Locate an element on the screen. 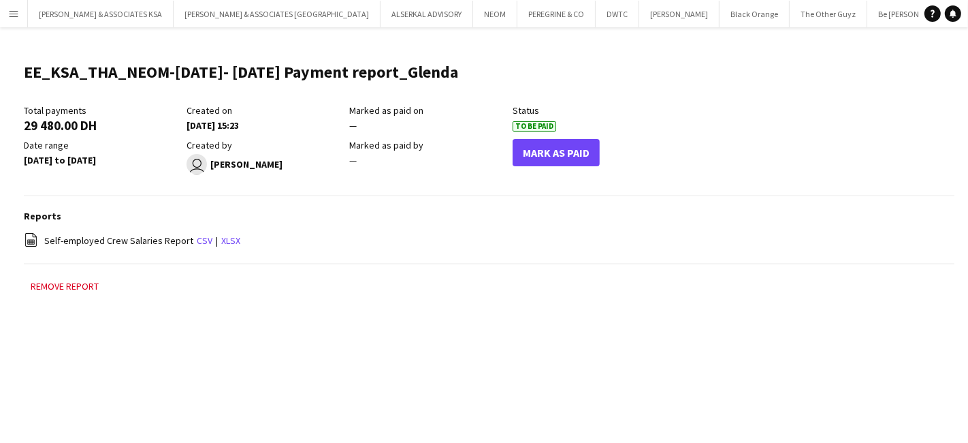 Image resolution: width=968 pixels, height=443 pixels. div: Date range is located at coordinates (101, 145).